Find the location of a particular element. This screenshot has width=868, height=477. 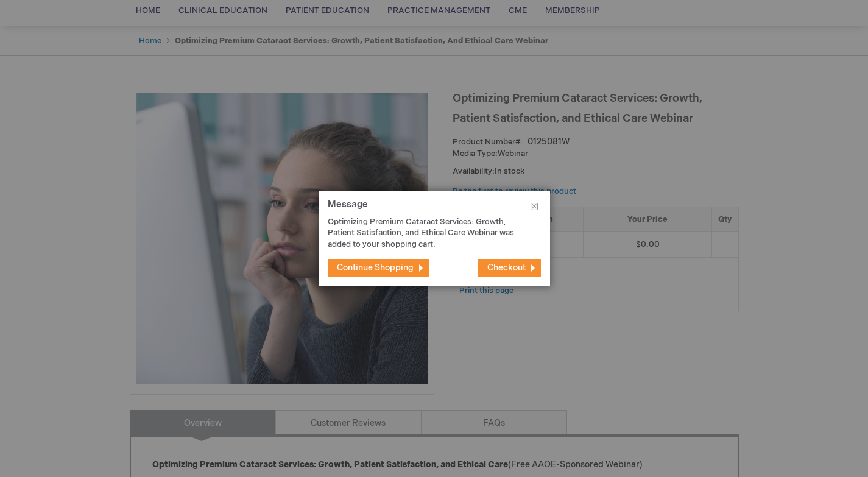

span: Continue Shopping is located at coordinates (375, 268).